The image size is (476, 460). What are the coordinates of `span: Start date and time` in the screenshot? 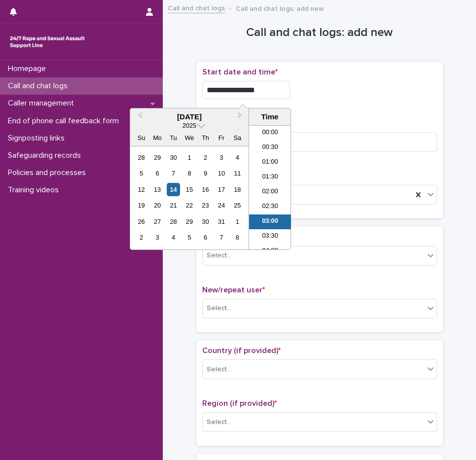 It's located at (240, 72).